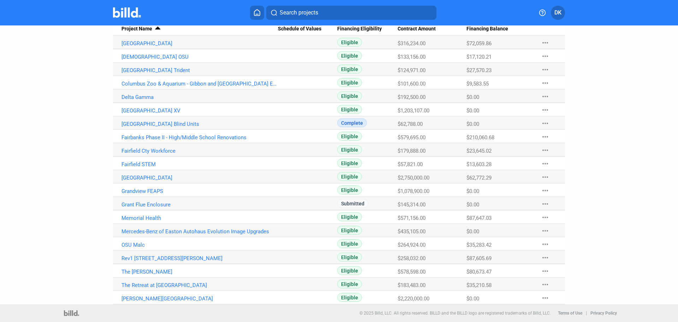 This screenshot has height=322, width=678. What do you see at coordinates (479, 164) in the screenshot?
I see `span: $13,603.28` at bounding box center [479, 164].